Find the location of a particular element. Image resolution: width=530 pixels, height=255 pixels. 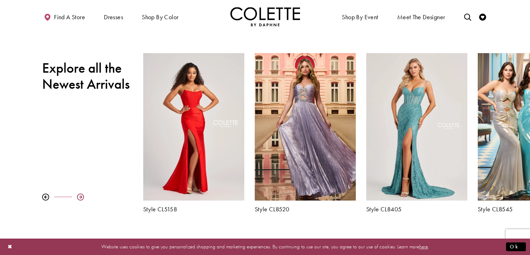

div: Colette by Daphne Style No. CL5158 is located at coordinates (194, 132).